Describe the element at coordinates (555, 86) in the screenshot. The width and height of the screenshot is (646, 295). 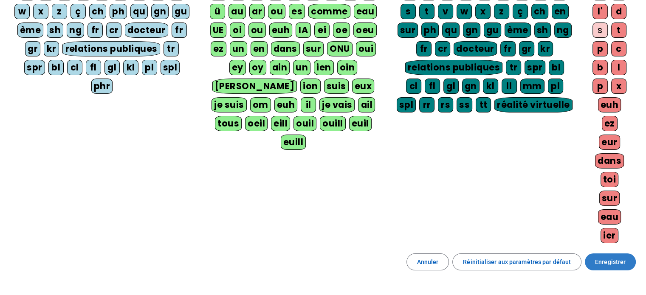
I see `font: pl` at that location.